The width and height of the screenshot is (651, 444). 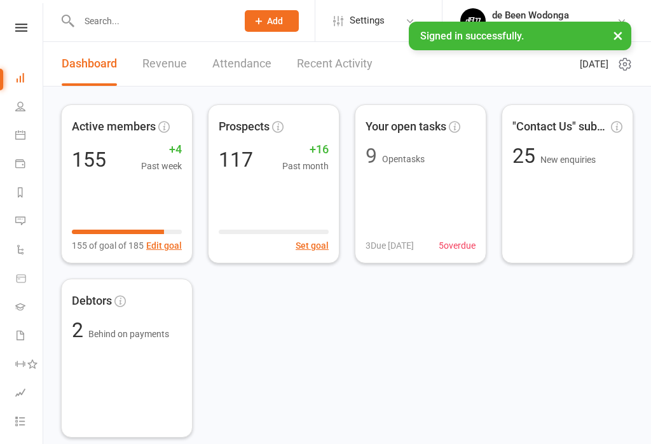 I want to click on span: Past week, so click(x=161, y=166).